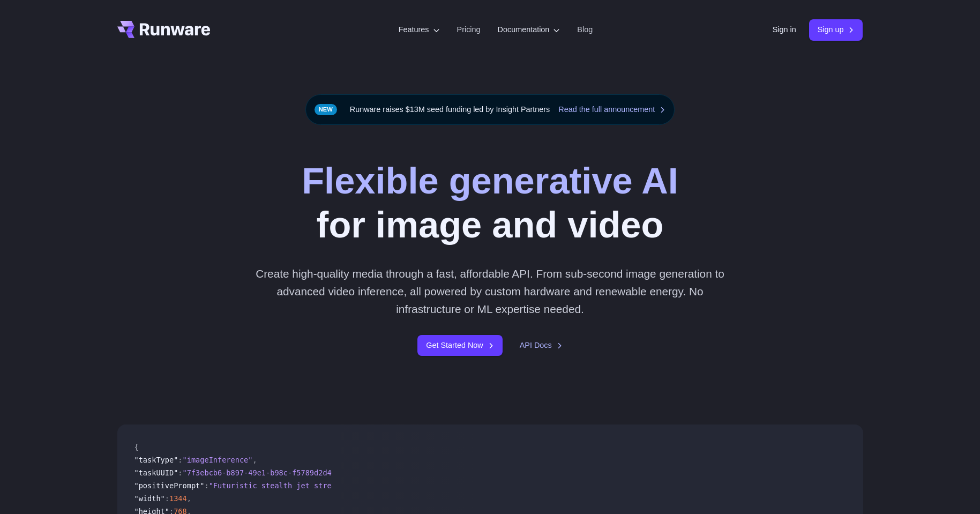 The image size is (980, 514). I want to click on a: Get Started Now, so click(459, 345).